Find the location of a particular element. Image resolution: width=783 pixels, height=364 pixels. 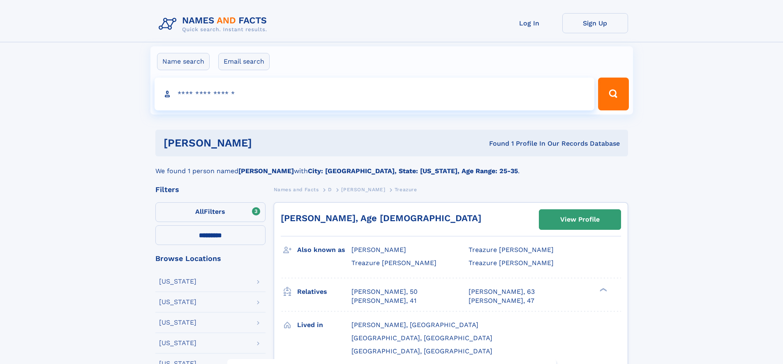

h3: Also known as is located at coordinates (324, 250).